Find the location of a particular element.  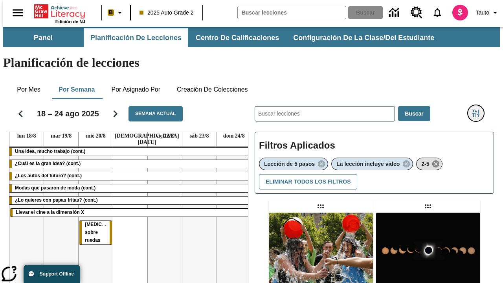

div: Eliminar 2-5 el ítem seleccionado del filtro is located at coordinates (429, 164).